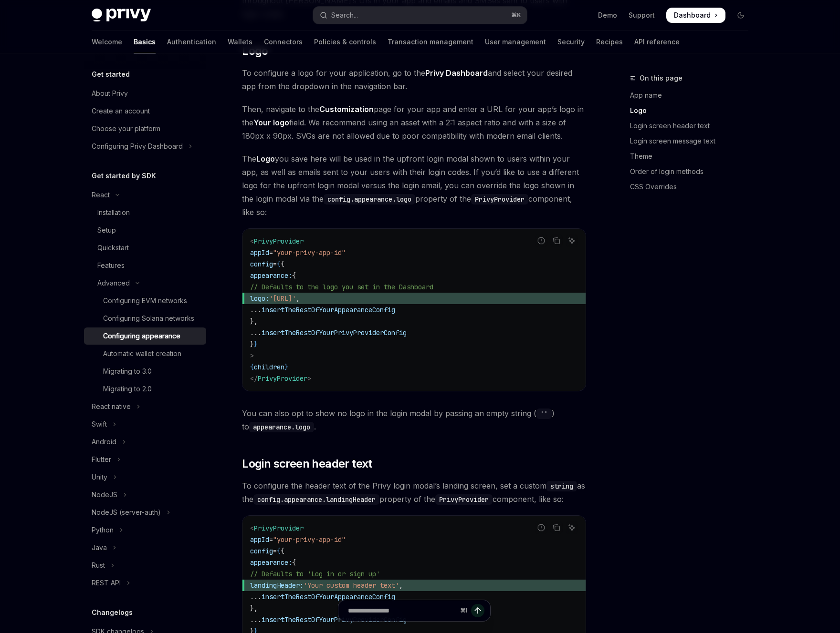 This screenshot has width=840, height=633. Describe the element at coordinates (145, 248) in the screenshot. I see `a: Quickstart` at that location.